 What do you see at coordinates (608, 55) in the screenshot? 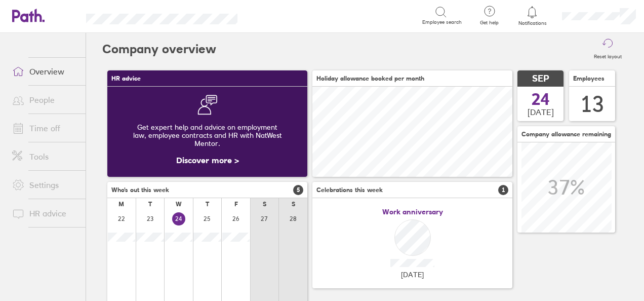
I see `label: Reset layout` at bounding box center [608, 55].